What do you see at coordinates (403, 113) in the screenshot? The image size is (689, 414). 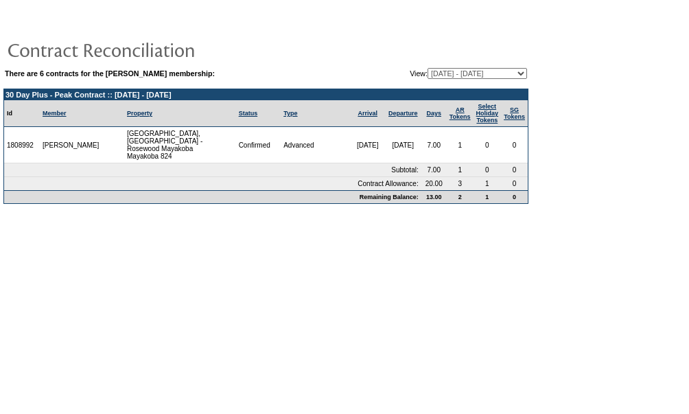 I see `a: Departure` at bounding box center [403, 113].